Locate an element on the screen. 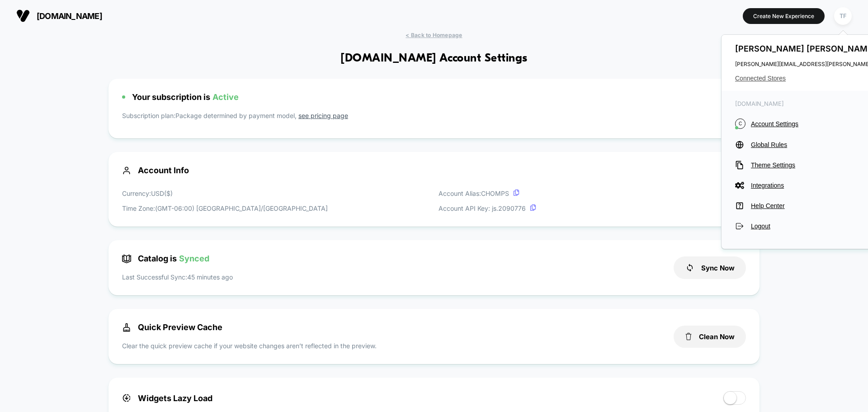 This screenshot has height=412, width=868. p: Account API Key: js. 2090776 is located at coordinates (488, 208).